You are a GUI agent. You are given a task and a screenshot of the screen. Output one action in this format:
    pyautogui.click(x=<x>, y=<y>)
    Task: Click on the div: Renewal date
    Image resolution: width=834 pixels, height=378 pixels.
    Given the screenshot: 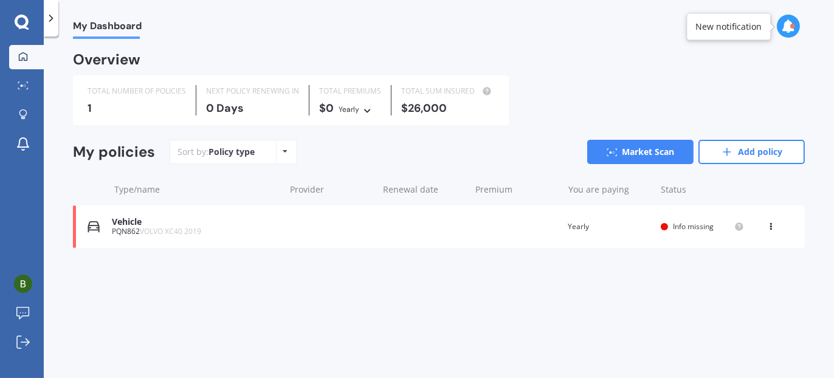 What is the action you would take?
    pyautogui.click(x=424, y=190)
    